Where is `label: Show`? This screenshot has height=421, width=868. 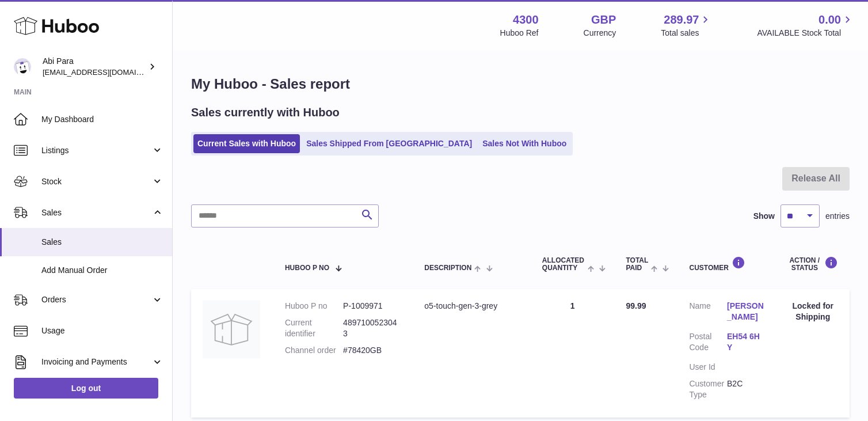
label: Show is located at coordinates (764, 216).